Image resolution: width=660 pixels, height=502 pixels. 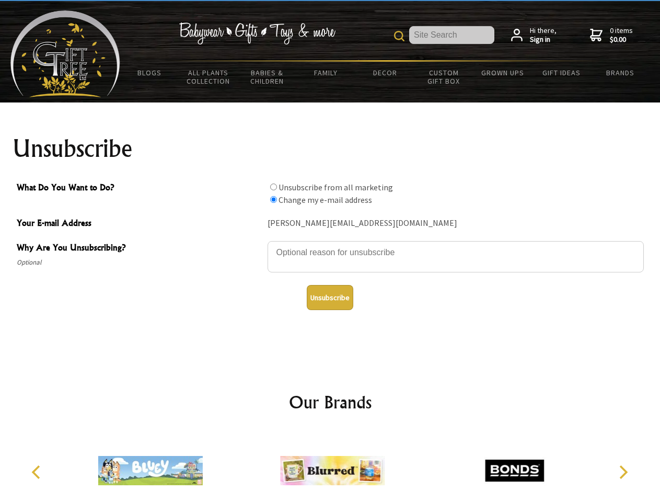 I want to click on strong: $0.00, so click(x=622, y=40).